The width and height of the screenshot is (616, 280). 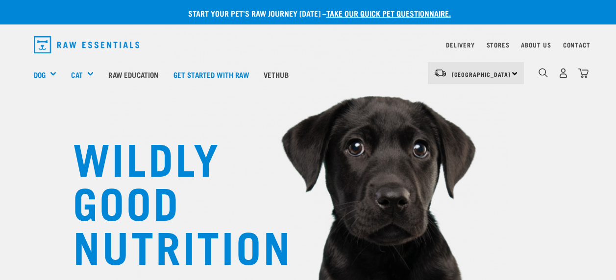 I want to click on a: Cat, so click(x=76, y=74).